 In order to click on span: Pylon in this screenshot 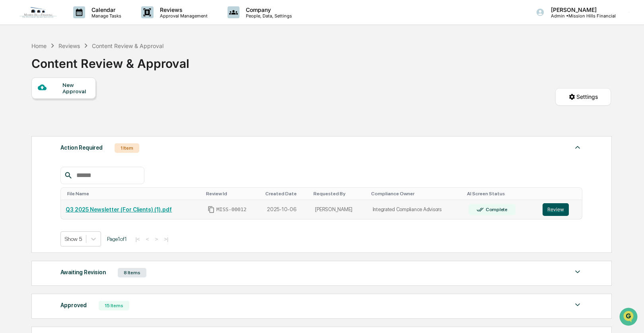, I will do `click(88, 138)`.